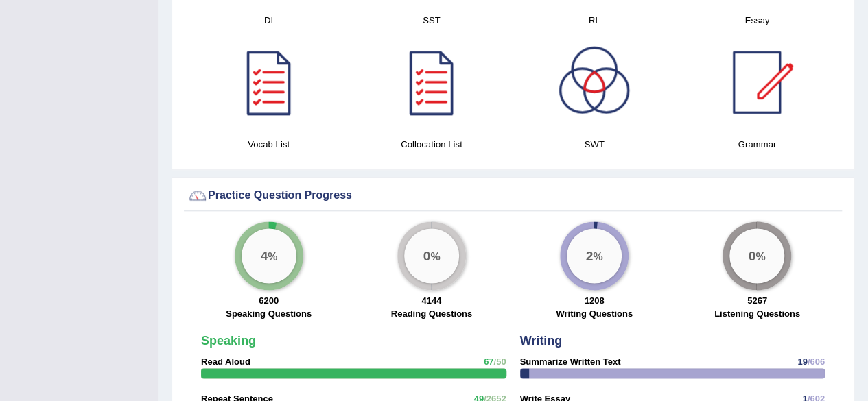 The height and width of the screenshot is (401, 868). What do you see at coordinates (431, 20) in the screenshot?
I see `h4: SST` at bounding box center [431, 20].